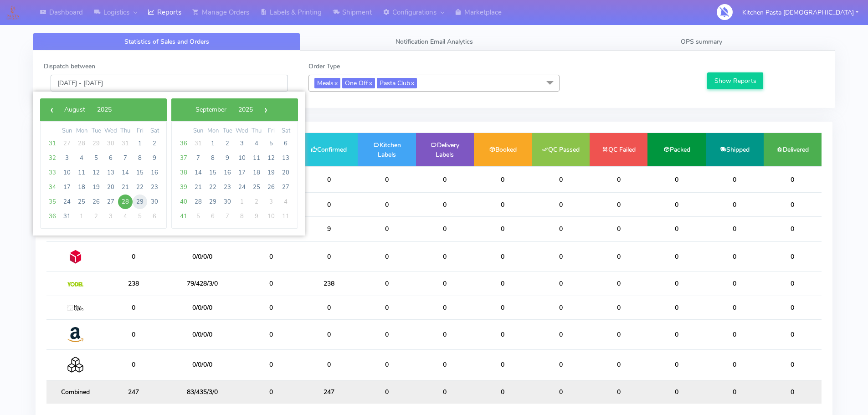 The height and width of the screenshot is (415, 868). I want to click on span: 13, so click(286, 158).